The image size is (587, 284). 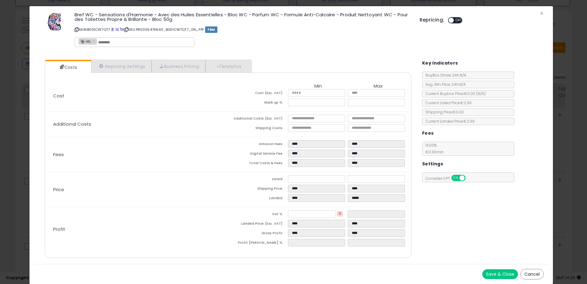 I want to click on a: All offer listings, so click(x=117, y=29).